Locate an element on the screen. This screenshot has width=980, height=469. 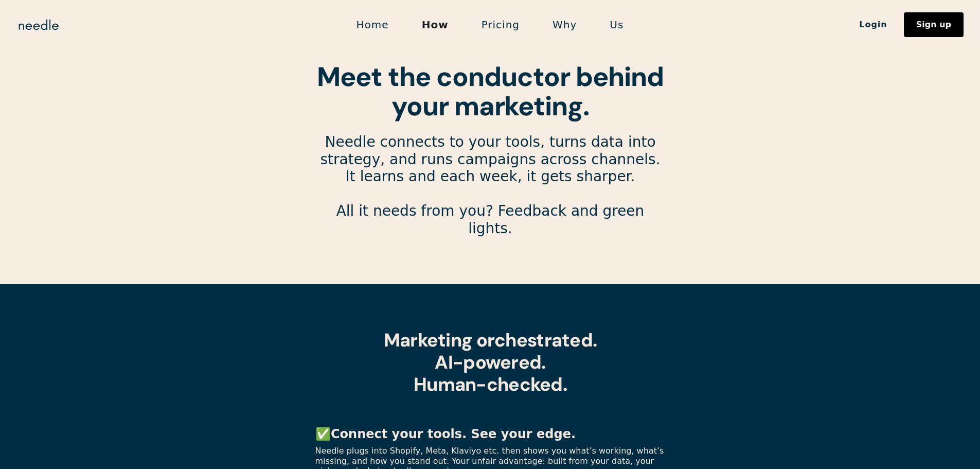
a: Home is located at coordinates (373, 25).